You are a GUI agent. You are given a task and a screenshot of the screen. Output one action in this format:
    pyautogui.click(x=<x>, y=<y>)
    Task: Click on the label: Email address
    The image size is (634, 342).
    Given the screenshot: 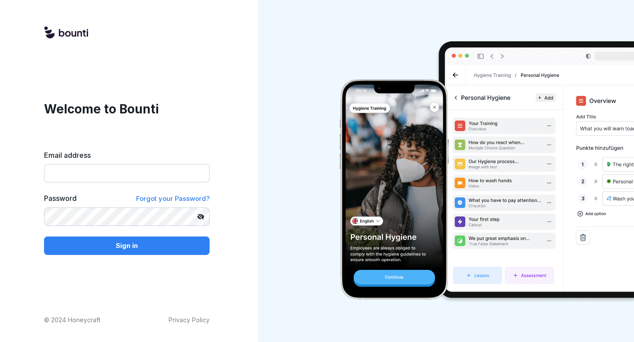 What is the action you would take?
    pyautogui.click(x=127, y=155)
    